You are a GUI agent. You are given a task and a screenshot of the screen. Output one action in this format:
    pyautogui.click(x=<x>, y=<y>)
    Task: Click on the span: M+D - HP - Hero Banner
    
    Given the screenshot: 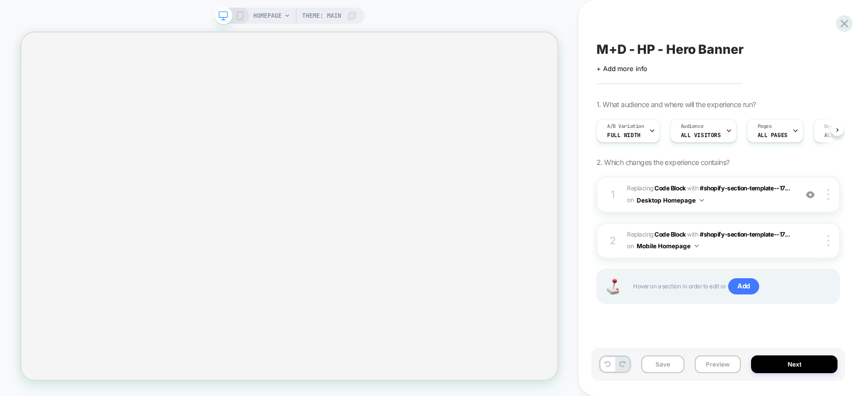 What is the action you would take?
    pyautogui.click(x=670, y=50)
    